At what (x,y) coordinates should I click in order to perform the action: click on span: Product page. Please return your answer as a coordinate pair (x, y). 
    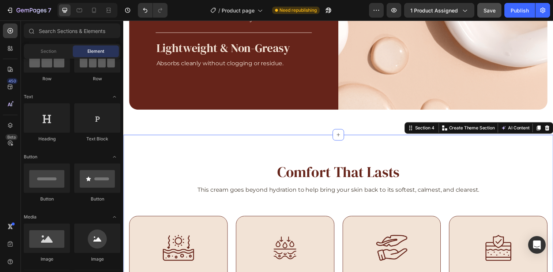
    Looking at the image, I should click on (238, 10).